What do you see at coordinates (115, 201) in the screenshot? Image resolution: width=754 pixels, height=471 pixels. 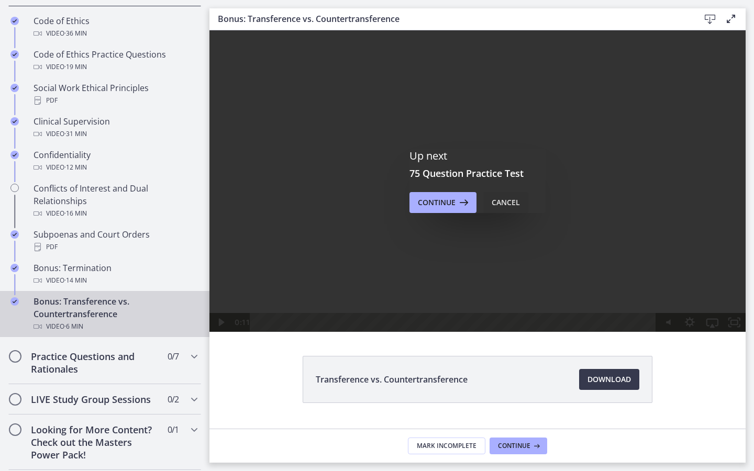 I see `div: Conflicts of Interest and Dual Relationships` at bounding box center [115, 201].